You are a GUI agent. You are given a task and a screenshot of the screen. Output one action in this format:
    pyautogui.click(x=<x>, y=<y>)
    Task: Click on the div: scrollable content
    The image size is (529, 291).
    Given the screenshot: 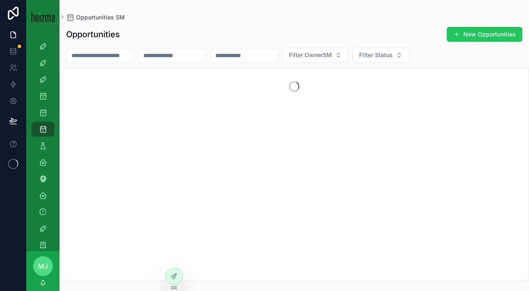 What is the action you would take?
    pyautogui.click(x=43, y=142)
    